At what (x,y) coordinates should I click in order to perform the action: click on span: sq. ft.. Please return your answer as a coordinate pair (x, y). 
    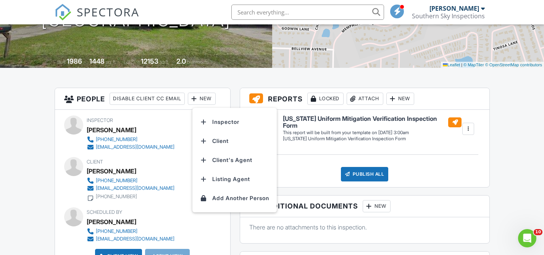
    Looking at the image, I should click on (111, 62).